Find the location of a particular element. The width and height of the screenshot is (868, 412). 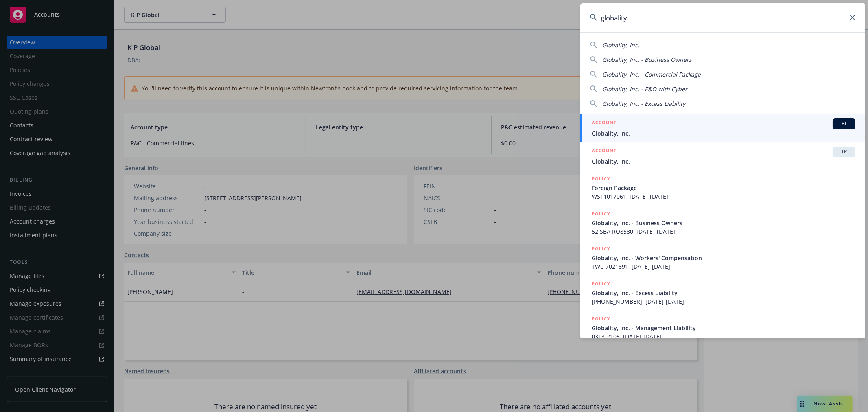

a: ACCOUNTBIGlobality, Inc. is located at coordinates (723, 128).